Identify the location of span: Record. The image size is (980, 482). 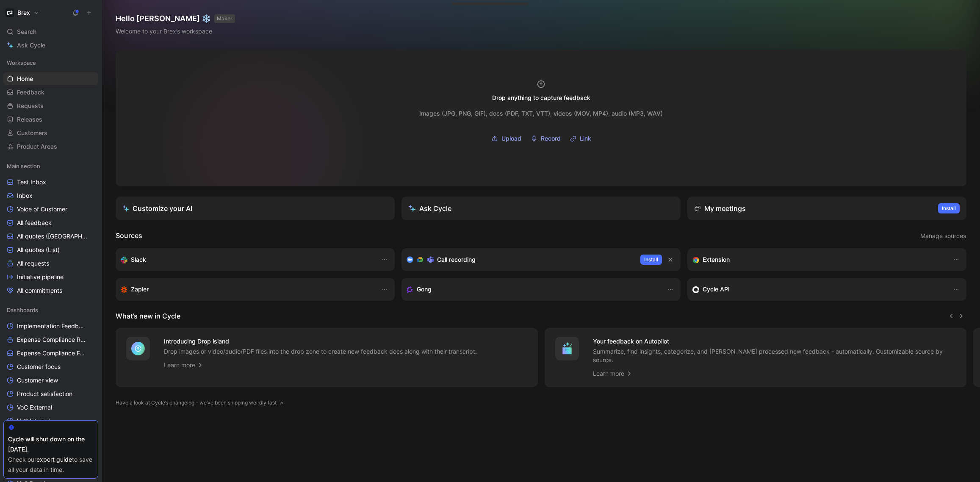
(550, 139).